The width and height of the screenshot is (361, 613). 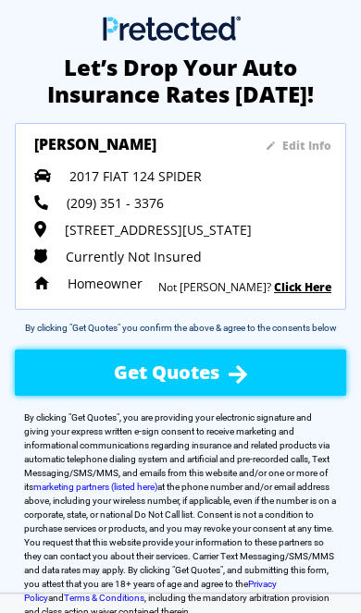 What do you see at coordinates (306, 145) in the screenshot?
I see `sapn: Edit Info` at bounding box center [306, 145].